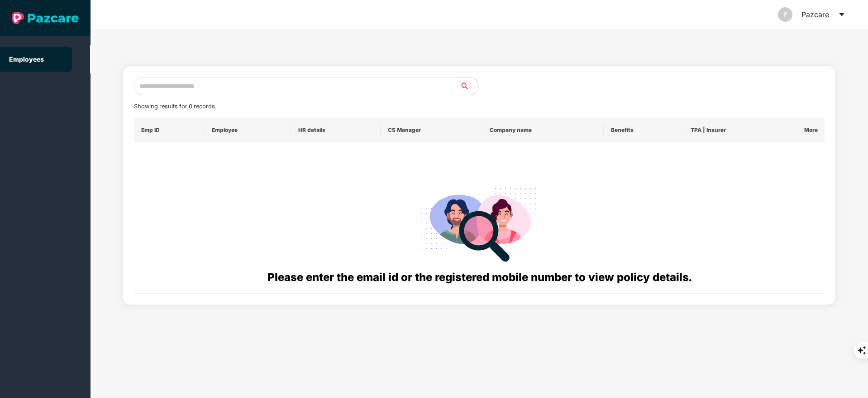  Describe the element at coordinates (335, 130) in the screenshot. I see `th: HR details` at that location.